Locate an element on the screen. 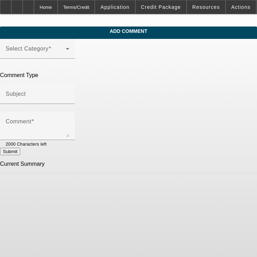 The width and height of the screenshot is (257, 257). mat-label: Comment is located at coordinates (18, 121).